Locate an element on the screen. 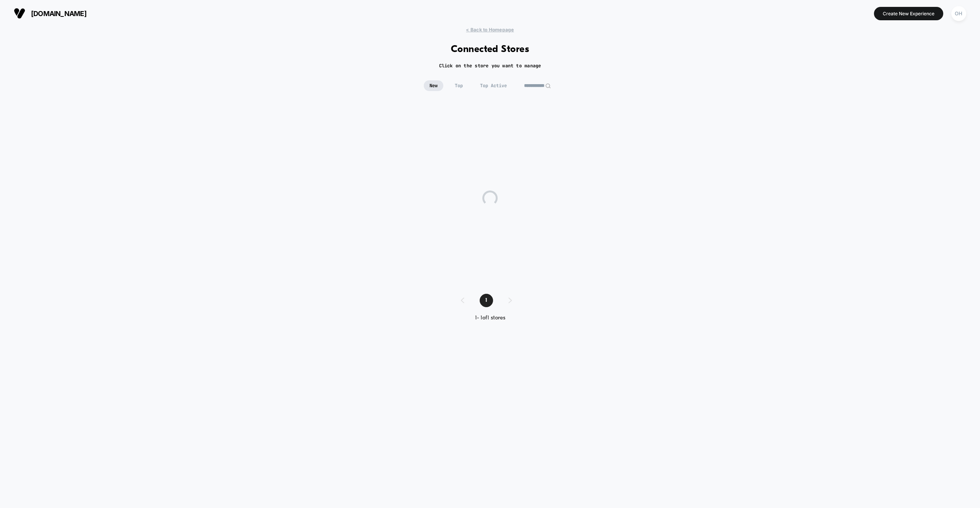  h2: Click on the store you want to manage is located at coordinates (490, 66).